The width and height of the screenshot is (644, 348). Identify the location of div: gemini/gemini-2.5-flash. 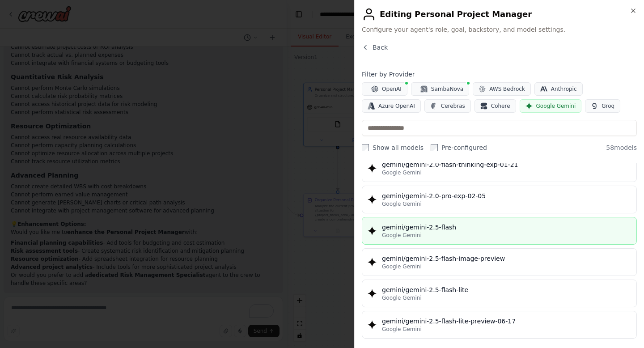
(506, 227).